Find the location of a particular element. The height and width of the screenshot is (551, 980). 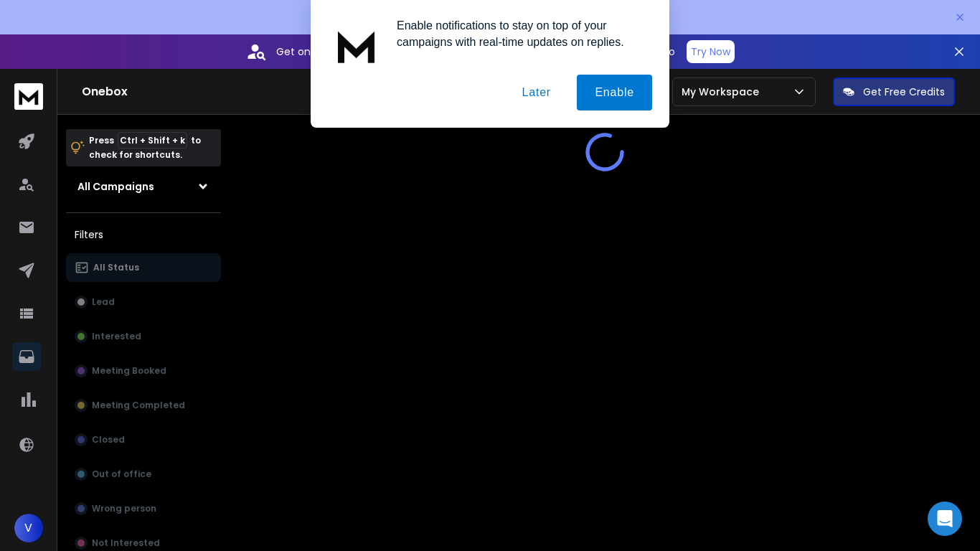

p: Press to check for shortcuts. is located at coordinates (145, 148).